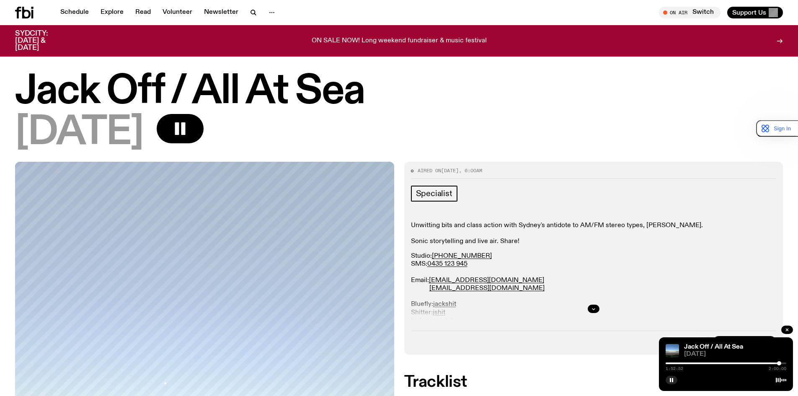  I want to click on p: ON SALE NOW! Long weekend fundraiser & music festival, so click(399, 41).